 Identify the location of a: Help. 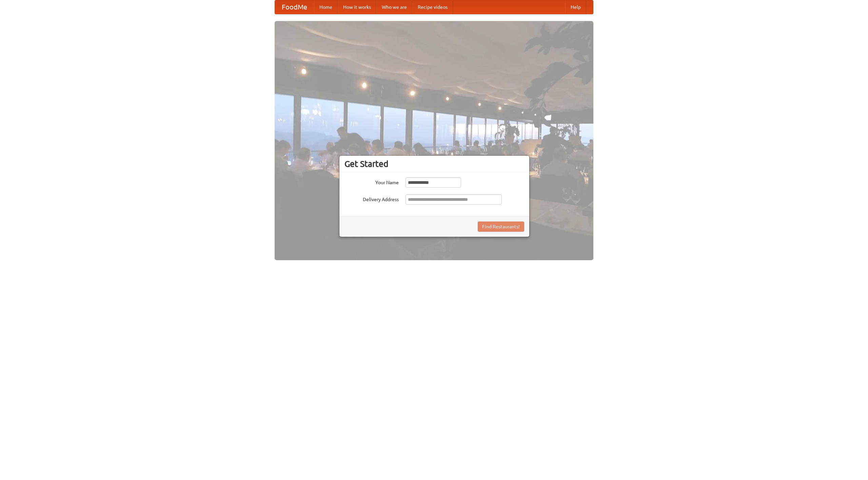
(576, 8).